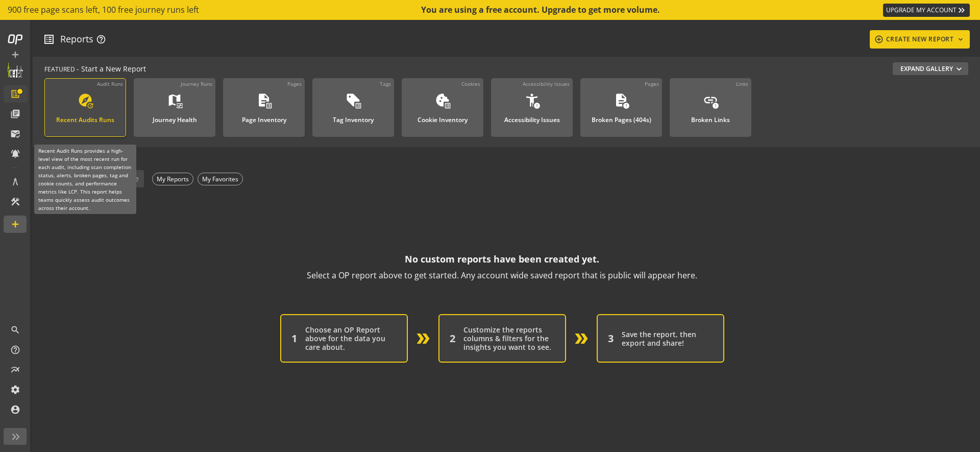  Describe the element at coordinates (621, 117) in the screenshot. I see `div: Broken Pages (404s)` at that location.